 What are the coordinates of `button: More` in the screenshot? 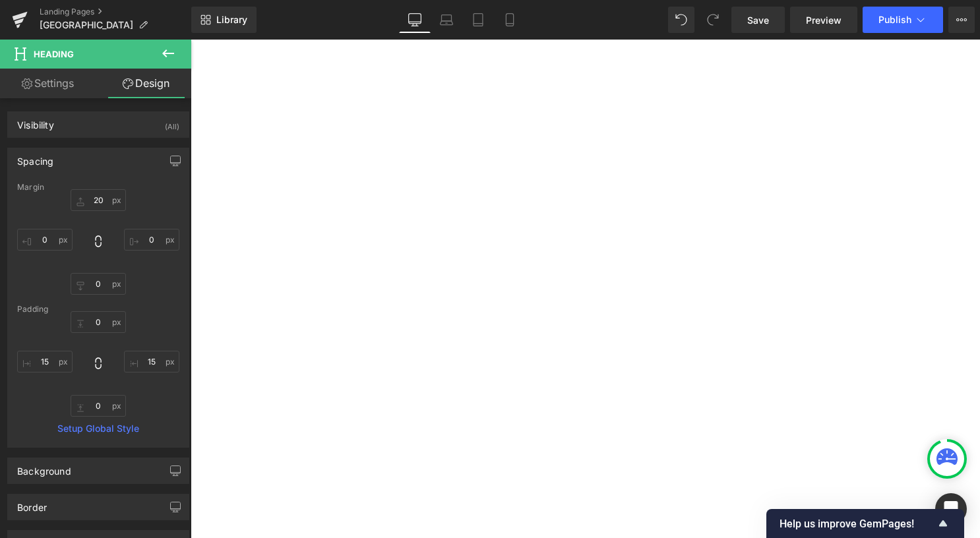 It's located at (961, 20).